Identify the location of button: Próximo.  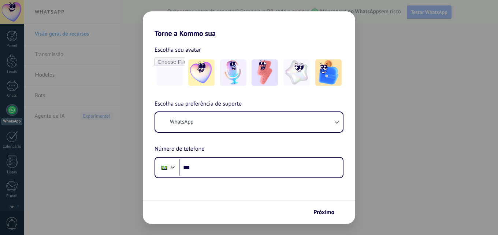
(327, 212).